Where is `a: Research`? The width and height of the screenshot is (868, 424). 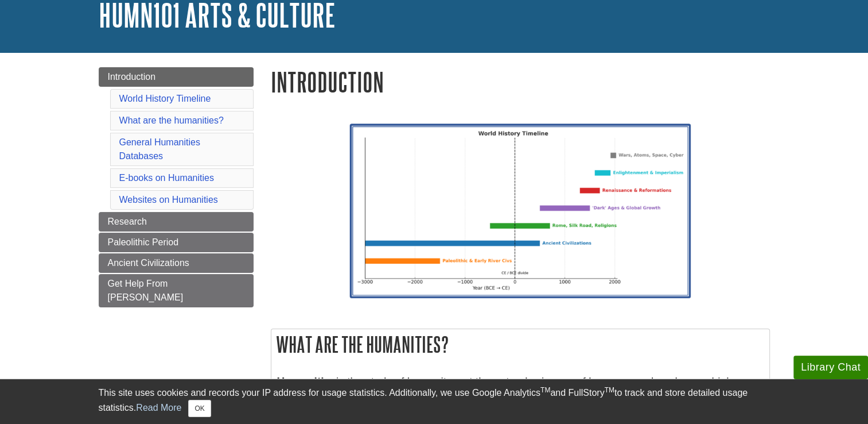 a: Research is located at coordinates (176, 222).